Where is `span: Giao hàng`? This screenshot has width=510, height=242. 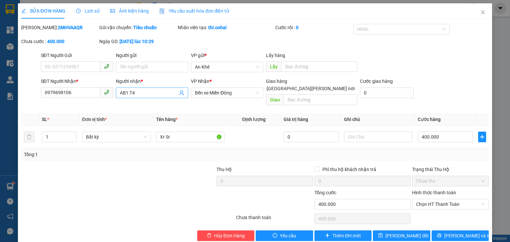
span: Giao hàng is located at coordinates (277, 81).